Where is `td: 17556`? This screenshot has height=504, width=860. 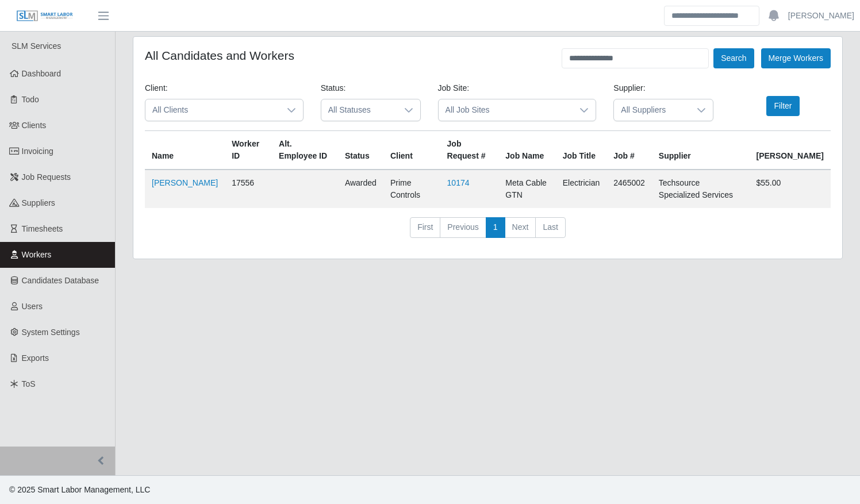
td: 17556 is located at coordinates (248, 188).